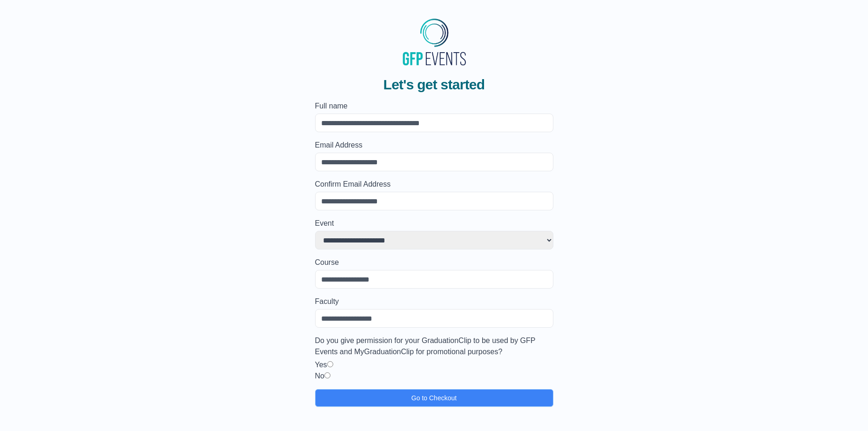 This screenshot has width=868, height=431. I want to click on img: MyGraduationClip, so click(434, 42).